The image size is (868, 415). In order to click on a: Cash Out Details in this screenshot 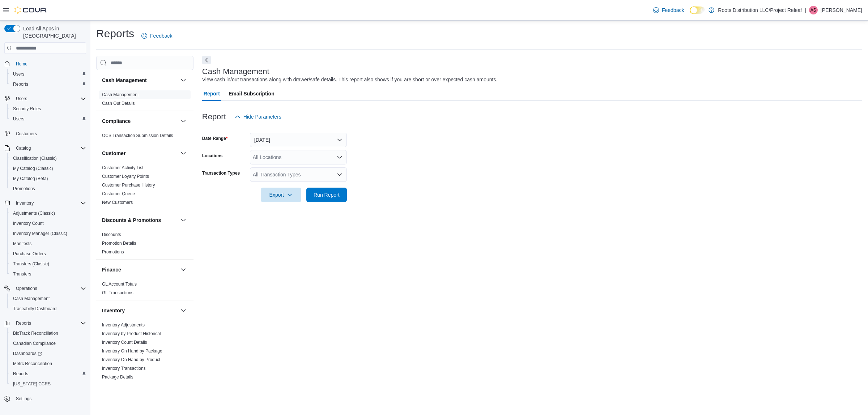, I will do `click(118, 104)`.